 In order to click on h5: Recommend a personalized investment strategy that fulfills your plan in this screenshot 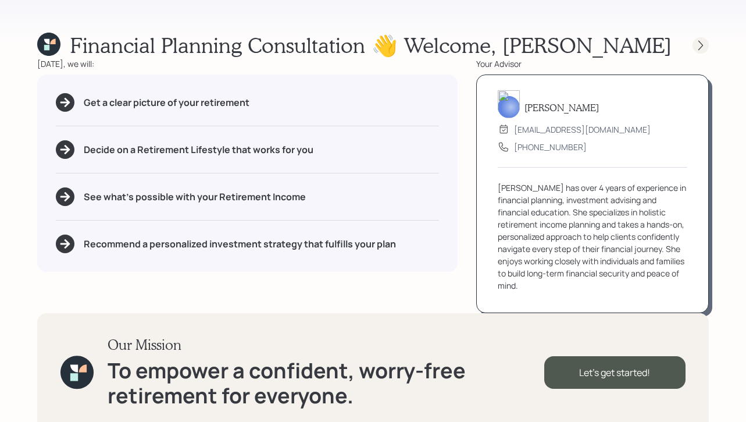, I will do `click(240, 244)`.